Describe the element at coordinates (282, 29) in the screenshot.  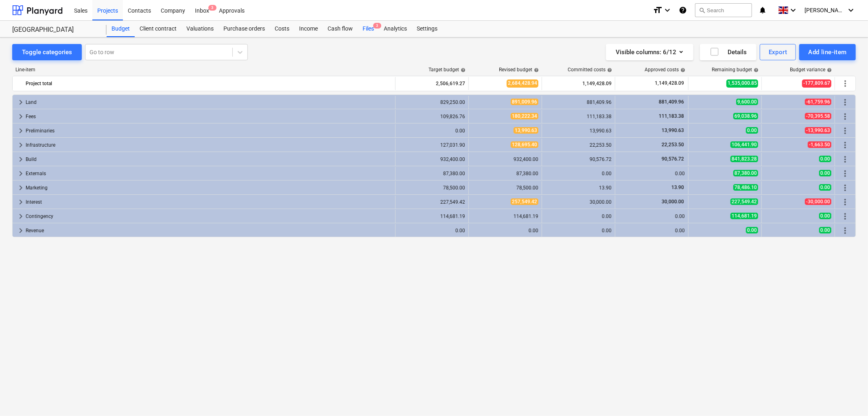
I see `div: Costs` at that location.